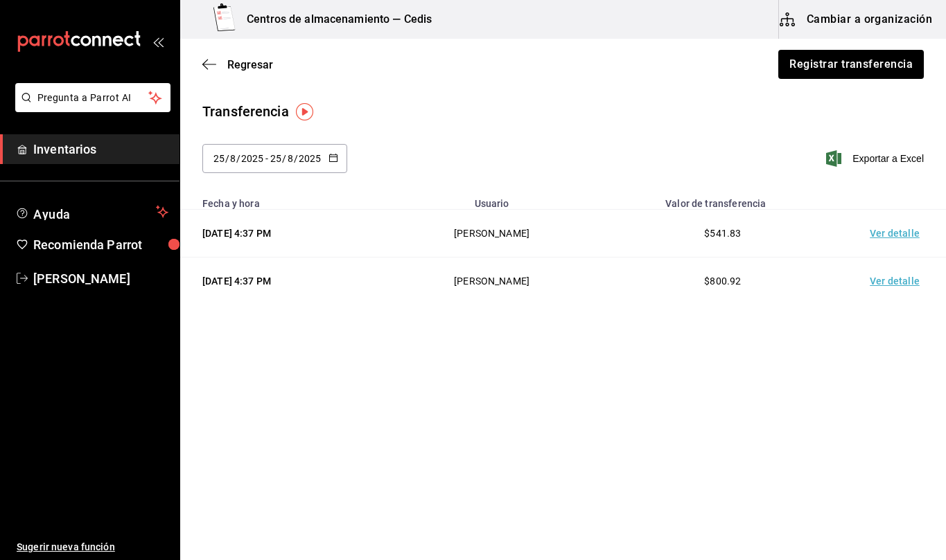 The image size is (946, 560). I want to click on span: Sugerir nueva función, so click(92, 547).